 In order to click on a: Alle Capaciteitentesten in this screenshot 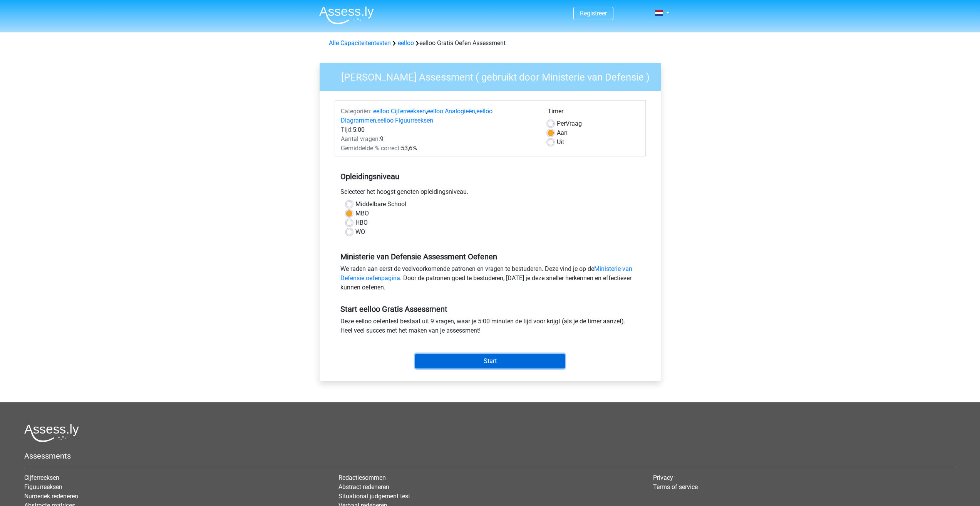, I will do `click(360, 42)`.